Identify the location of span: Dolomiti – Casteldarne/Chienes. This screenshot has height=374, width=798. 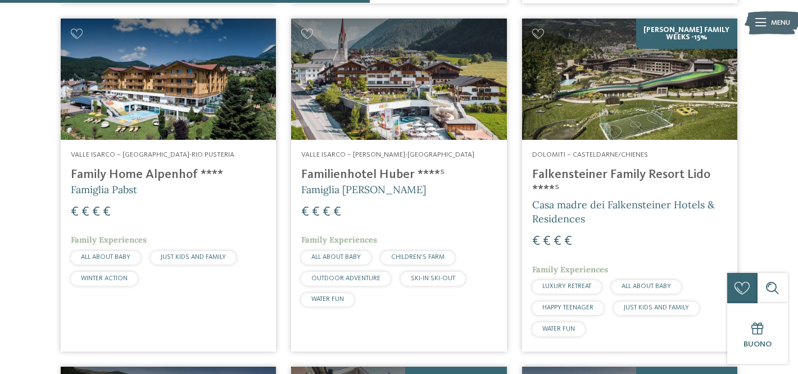
(590, 155).